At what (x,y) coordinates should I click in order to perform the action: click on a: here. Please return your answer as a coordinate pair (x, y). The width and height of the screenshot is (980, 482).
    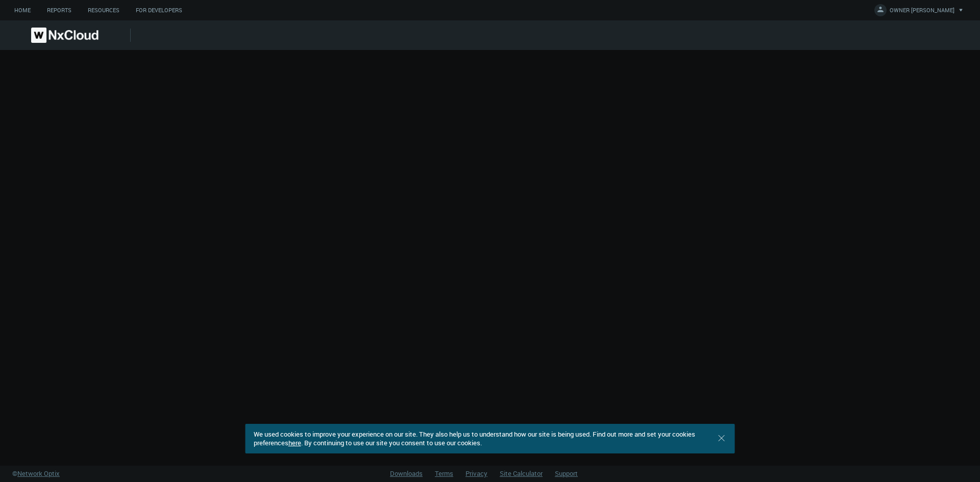
    Looking at the image, I should click on (295, 443).